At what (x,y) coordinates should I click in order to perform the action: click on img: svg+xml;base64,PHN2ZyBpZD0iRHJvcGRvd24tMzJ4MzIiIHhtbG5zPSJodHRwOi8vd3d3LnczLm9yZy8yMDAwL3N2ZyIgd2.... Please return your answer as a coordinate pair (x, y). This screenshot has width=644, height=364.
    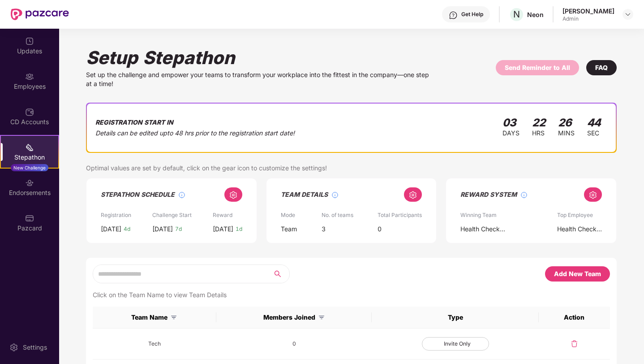
    Looking at the image, I should click on (628, 14).